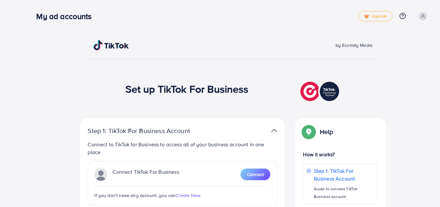 Image resolution: width=440 pixels, height=207 pixels. I want to click on p: How it works?, so click(340, 155).